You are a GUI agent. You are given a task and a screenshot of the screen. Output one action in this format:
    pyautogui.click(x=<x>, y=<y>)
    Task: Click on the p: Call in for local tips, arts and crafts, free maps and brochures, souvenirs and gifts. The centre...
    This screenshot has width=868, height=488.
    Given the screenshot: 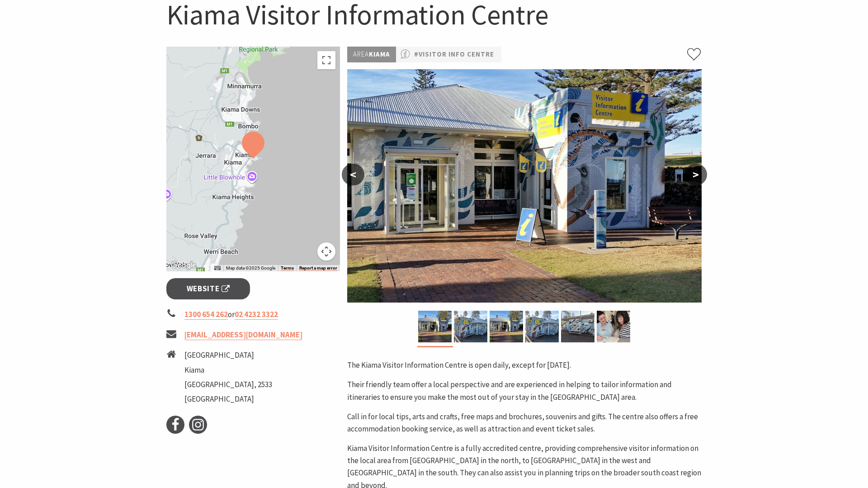 What is the action you would take?
    pyautogui.click(x=525, y=423)
    